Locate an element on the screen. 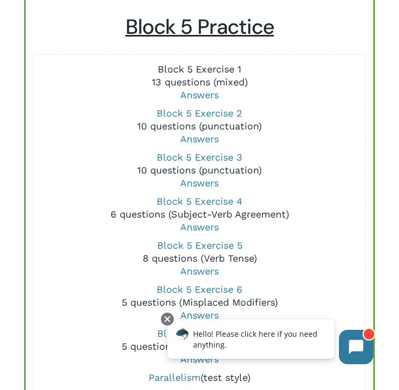 This screenshot has width=399, height=390. a: Block 5 Exercise 2 is located at coordinates (200, 113).